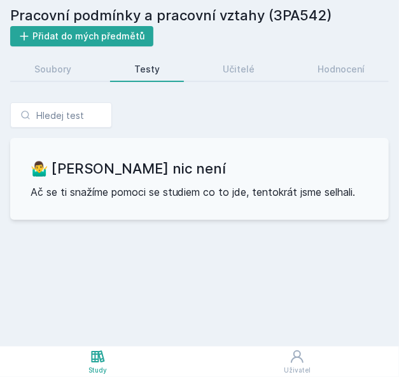  What do you see at coordinates (239, 69) in the screenshot?
I see `a: Učitelé` at bounding box center [239, 69].